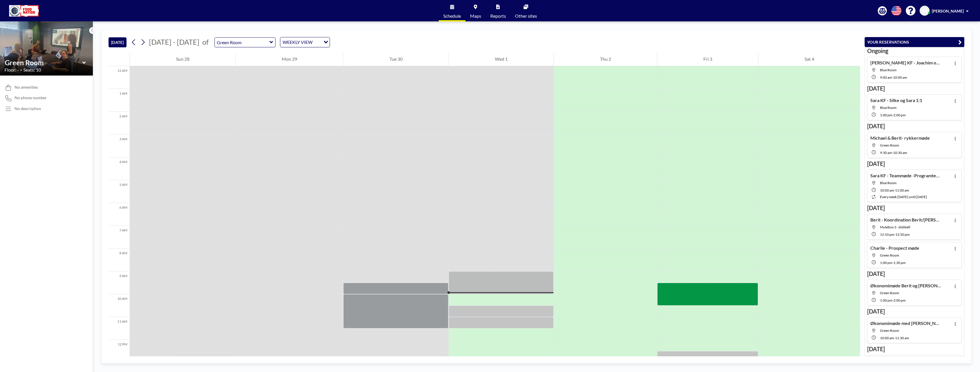 The image size is (980, 372). I want to click on span: WEEKLY VIEW, so click(298, 42).